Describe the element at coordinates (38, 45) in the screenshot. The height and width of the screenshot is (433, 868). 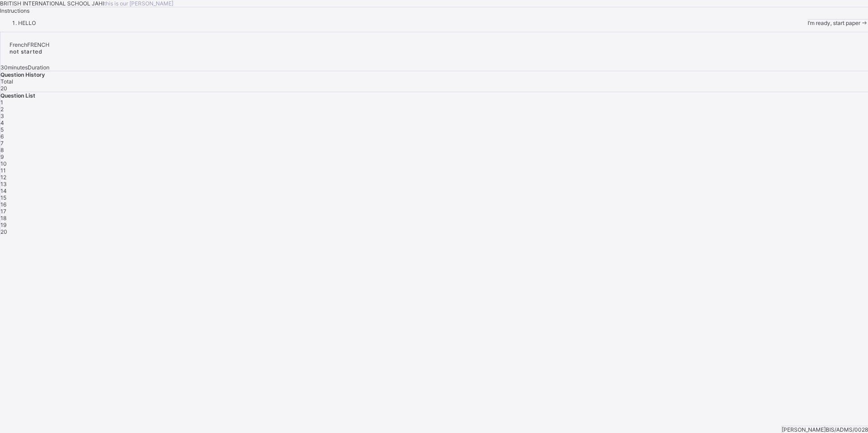
I see `span: FRENCH` at that location.